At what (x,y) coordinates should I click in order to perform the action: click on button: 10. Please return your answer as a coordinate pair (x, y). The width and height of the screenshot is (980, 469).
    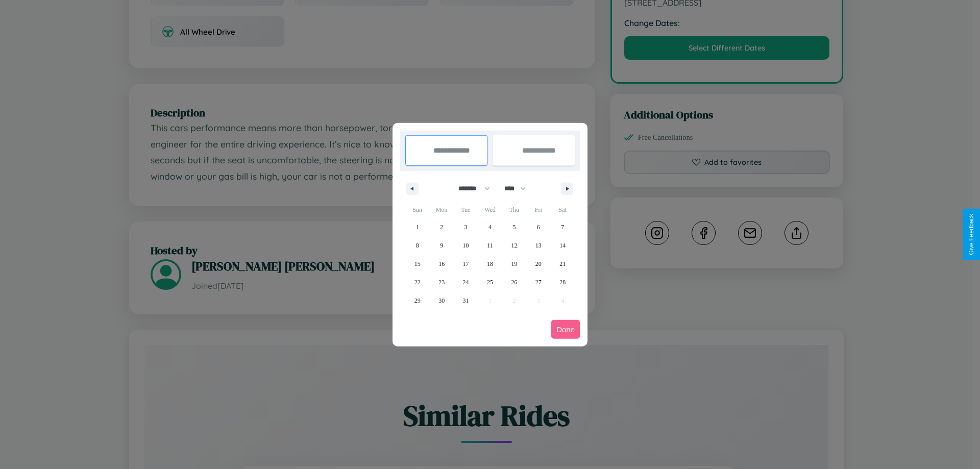
    Looking at the image, I should click on (466, 245).